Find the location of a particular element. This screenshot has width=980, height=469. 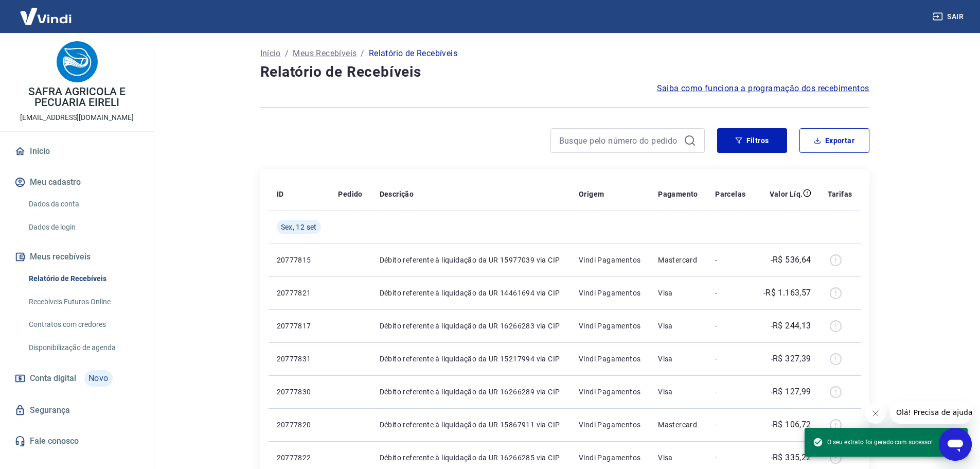

p: Origem is located at coordinates (591, 194).